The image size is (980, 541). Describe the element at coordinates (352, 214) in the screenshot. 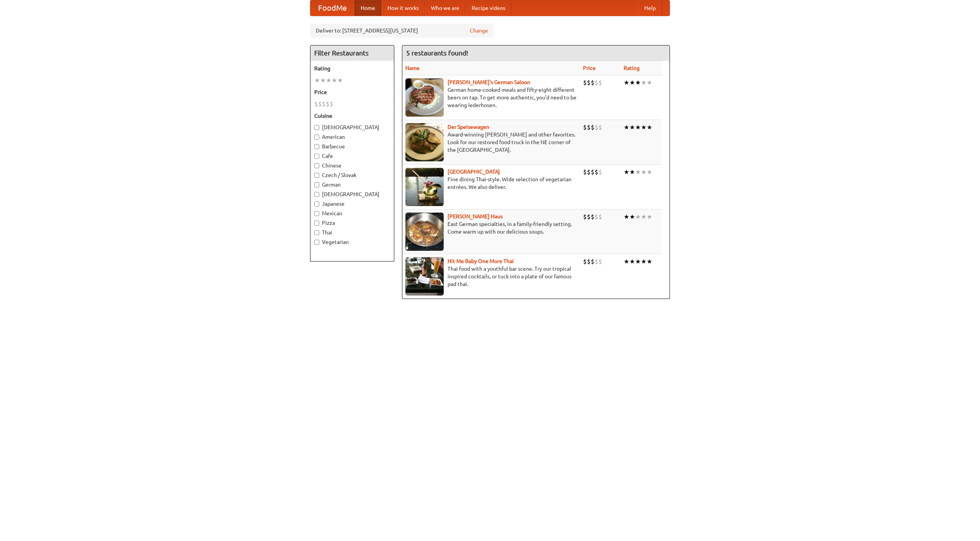

I see `label: Mexican` at that location.